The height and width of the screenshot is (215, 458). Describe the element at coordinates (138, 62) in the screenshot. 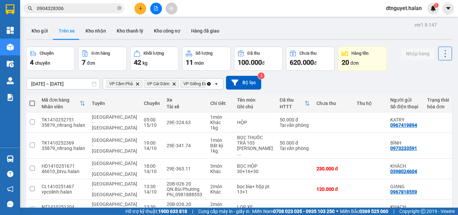

I see `span: 42` at that location.